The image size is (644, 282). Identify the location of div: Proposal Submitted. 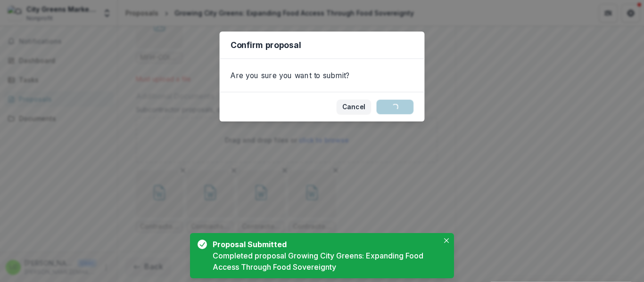
(324, 244).